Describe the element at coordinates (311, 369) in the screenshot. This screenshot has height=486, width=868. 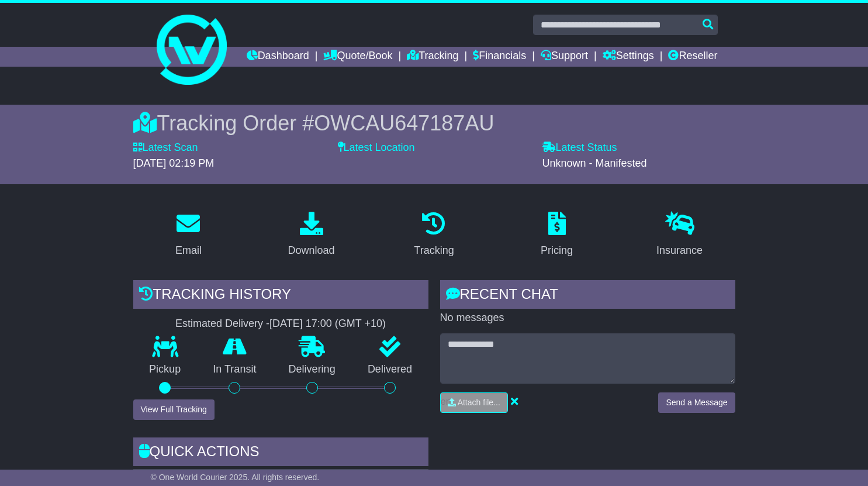
I see `p: Delivering` at that location.